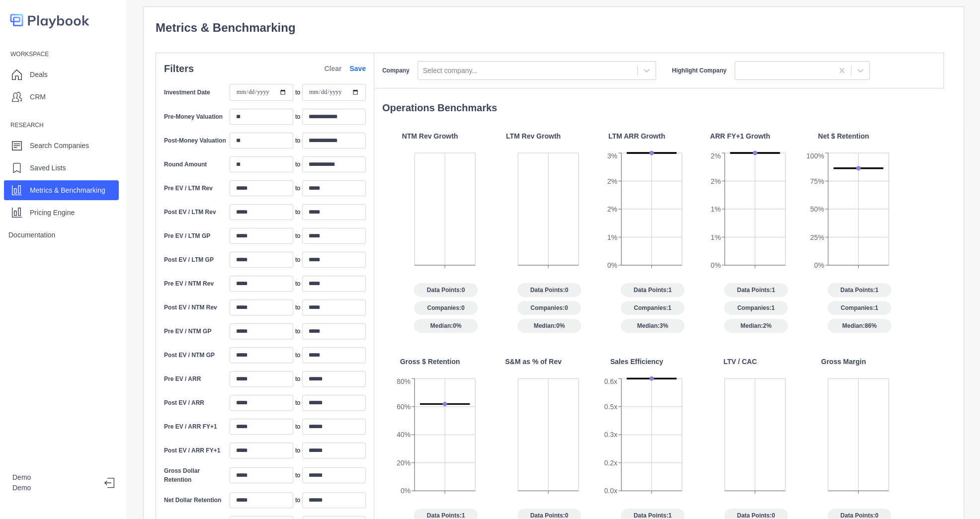 The width and height of the screenshot is (980, 519). I want to click on tspan: 75%, so click(817, 181).